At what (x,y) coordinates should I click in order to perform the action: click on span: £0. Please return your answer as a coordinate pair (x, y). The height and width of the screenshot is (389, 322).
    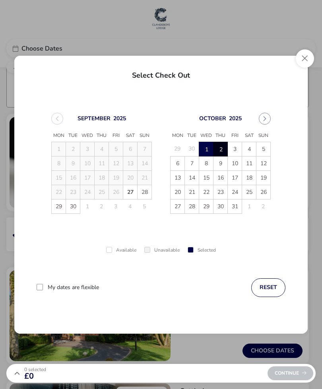
    Looking at the image, I should click on (35, 376).